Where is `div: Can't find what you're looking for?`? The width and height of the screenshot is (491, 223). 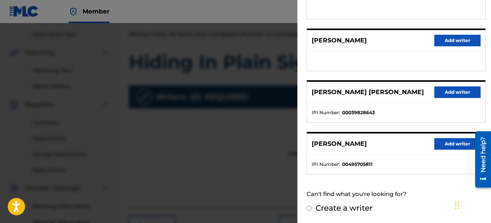
div: Can't find what you're looking for? is located at coordinates (396, 194).